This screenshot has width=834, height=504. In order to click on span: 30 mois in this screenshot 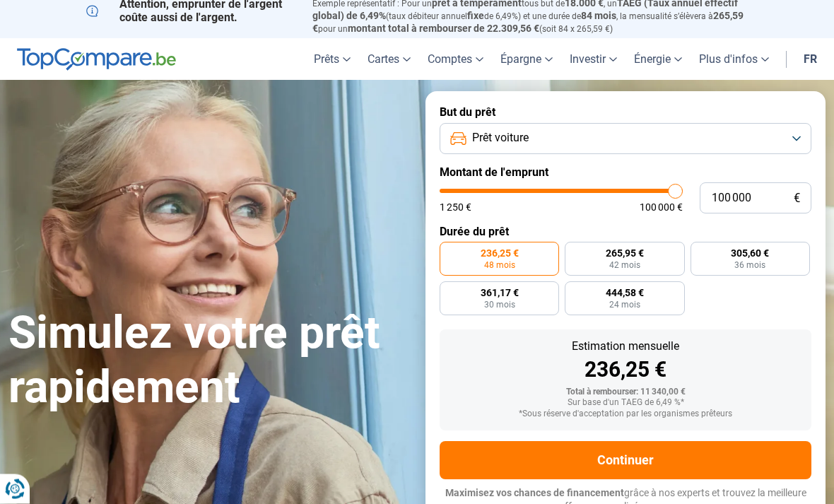, I will do `click(500, 305)`.